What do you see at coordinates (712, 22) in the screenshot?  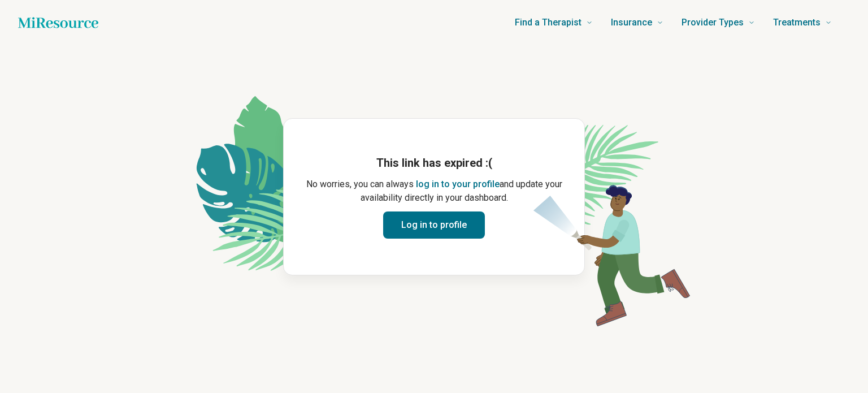 I see `span: Provider Types` at bounding box center [712, 22].